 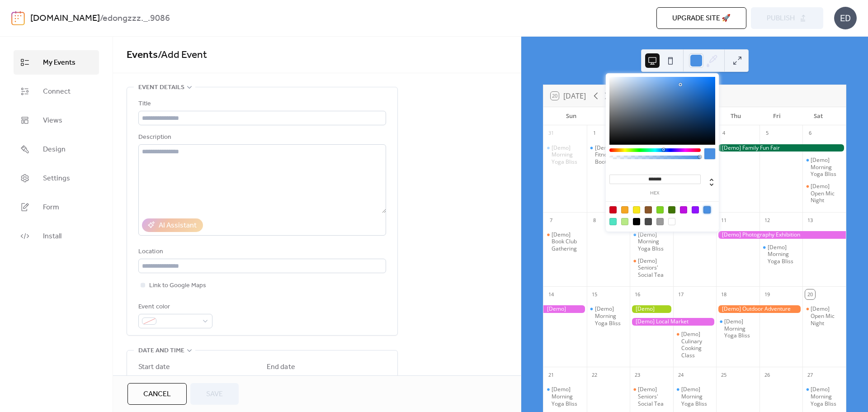 I want to click on span: / Add Event, so click(x=182, y=55).